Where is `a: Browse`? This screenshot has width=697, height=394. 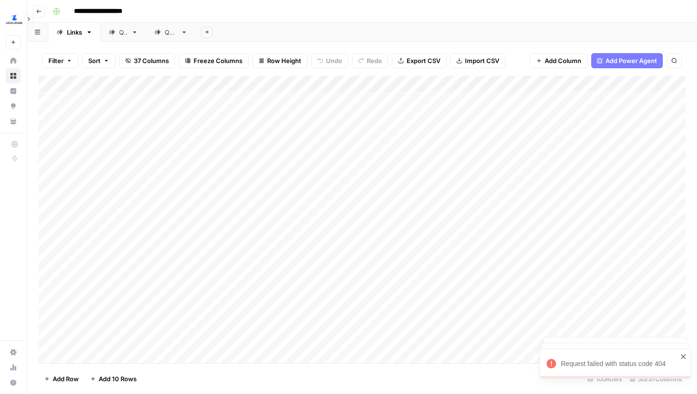
a: Browse is located at coordinates (13, 76).